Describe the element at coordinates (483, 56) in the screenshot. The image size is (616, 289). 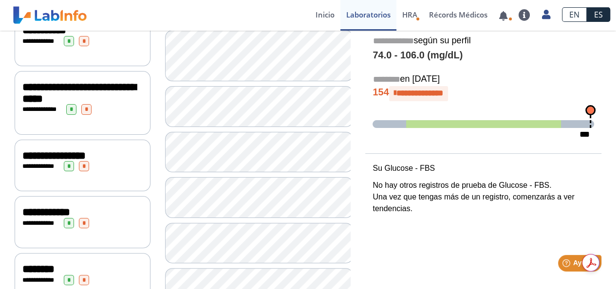
I see `h4: 74.0 - 106.0 (mg/dL)` at that location.